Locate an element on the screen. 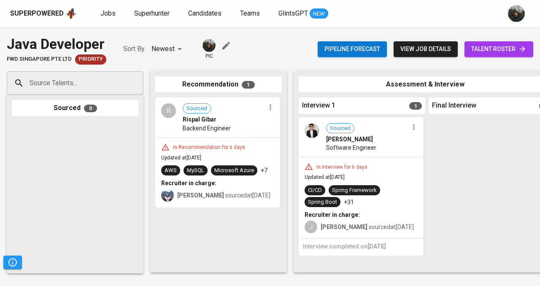 The width and height of the screenshot is (540, 286). span: Rispal Gibar is located at coordinates (200, 119).